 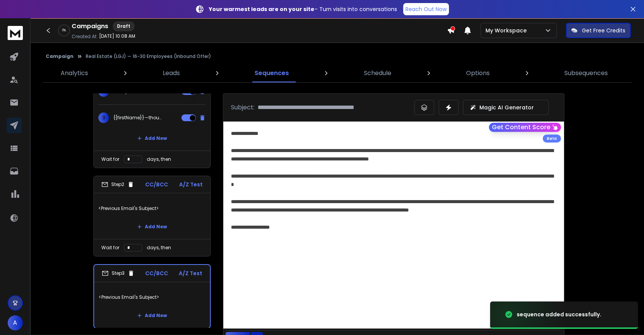 I want to click on li: Step3CC/BCCA/Z Test<Previous Email's Subject>Add New, so click(x=152, y=296).